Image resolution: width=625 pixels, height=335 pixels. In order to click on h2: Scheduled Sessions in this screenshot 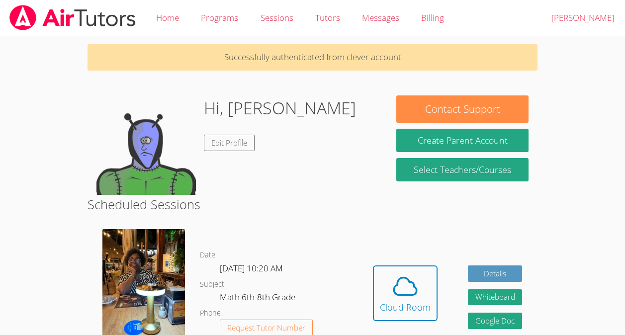, I will do `click(312, 204)`.